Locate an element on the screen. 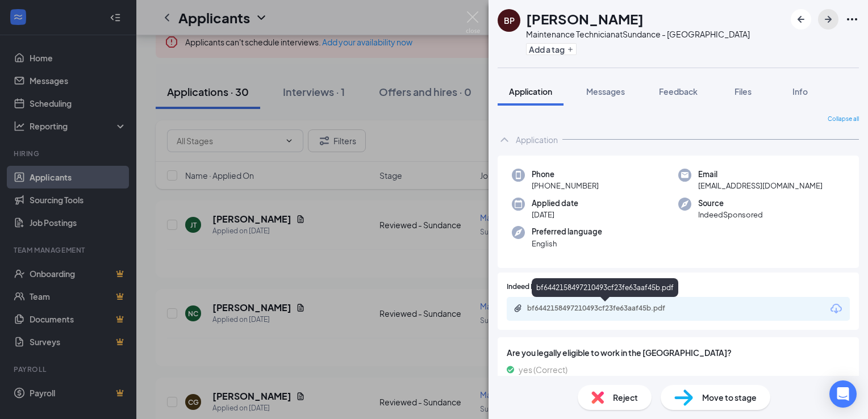 The height and width of the screenshot is (419, 868). span: Applied date is located at coordinates (555, 203).